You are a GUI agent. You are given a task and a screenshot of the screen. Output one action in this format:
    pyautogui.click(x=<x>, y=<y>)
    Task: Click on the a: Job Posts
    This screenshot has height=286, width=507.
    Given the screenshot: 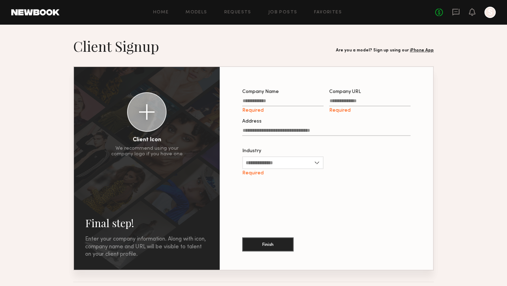 What is the action you would take?
    pyautogui.click(x=283, y=12)
    